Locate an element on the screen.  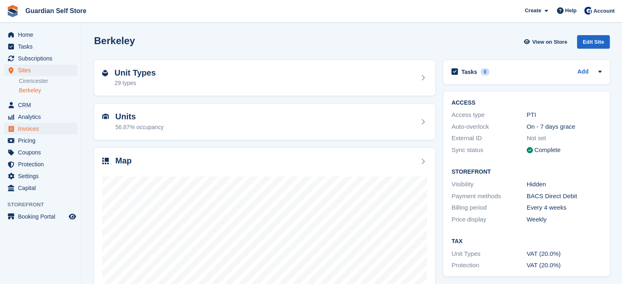
span: Account is located at coordinates (604, 11).